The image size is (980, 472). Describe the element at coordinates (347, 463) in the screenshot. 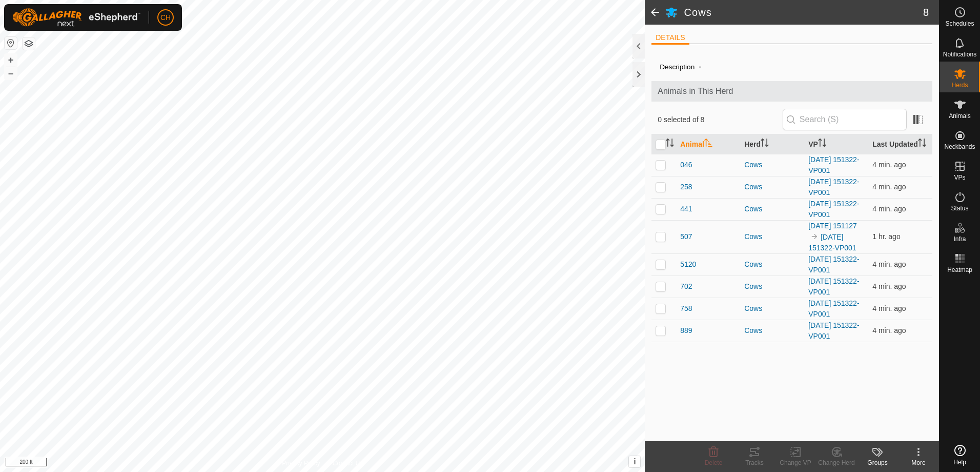

I see `a: Contact Us` at that location.